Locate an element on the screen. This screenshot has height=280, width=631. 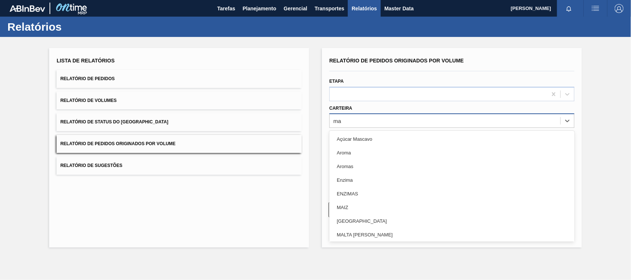
span: Planejamento is located at coordinates (259, 9).